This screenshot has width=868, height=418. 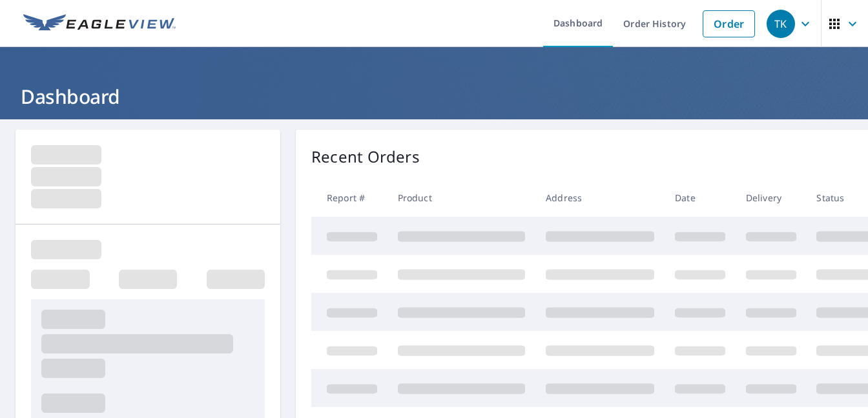 What do you see at coordinates (599, 197) in the screenshot?
I see `th: Address` at bounding box center [599, 197].